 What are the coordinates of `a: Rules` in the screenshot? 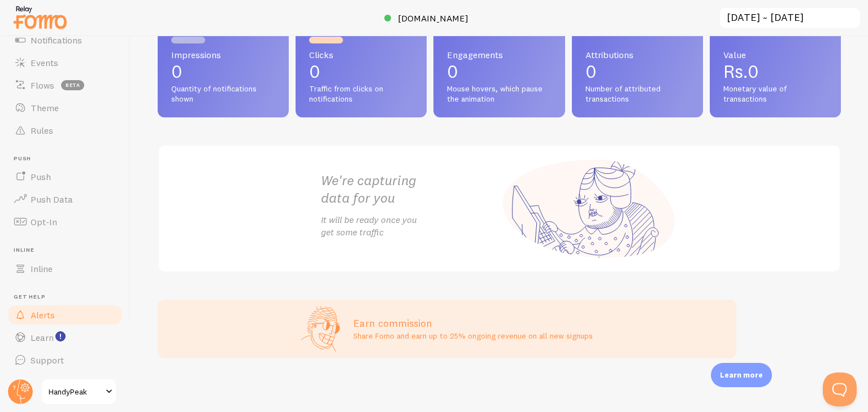 It's located at (65, 131).